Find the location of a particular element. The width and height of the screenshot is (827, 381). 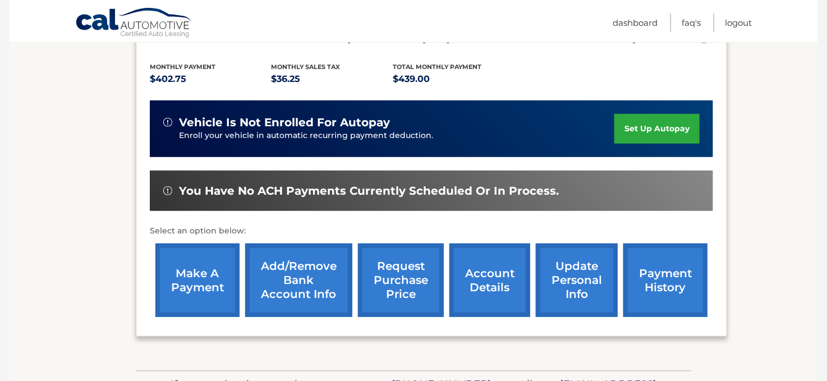

p: $36.25 is located at coordinates (332, 79).